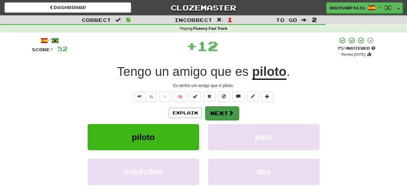 Image resolution: width=407 pixels, height=193 pixels. Describe the element at coordinates (221, 72) in the screenshot. I see `span: que` at that location.